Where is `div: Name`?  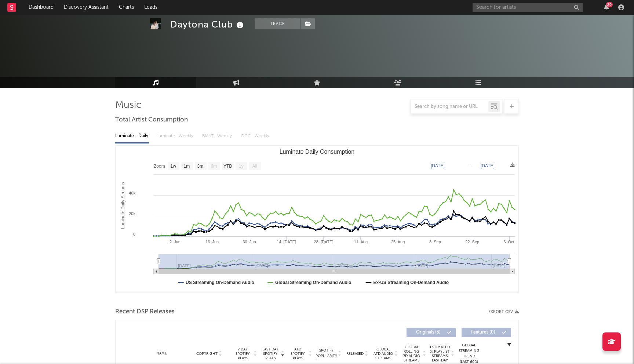 div: Name is located at coordinates (162, 353).